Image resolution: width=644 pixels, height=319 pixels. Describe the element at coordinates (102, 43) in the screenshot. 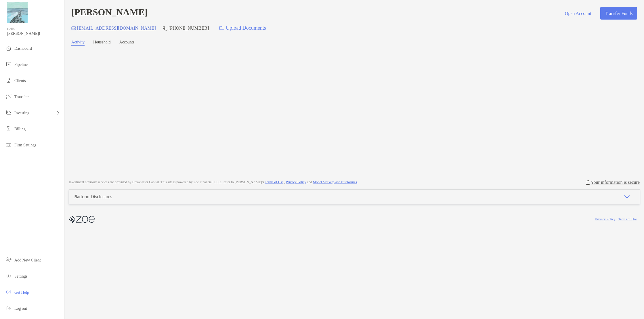

I see `a: Household` at that location.